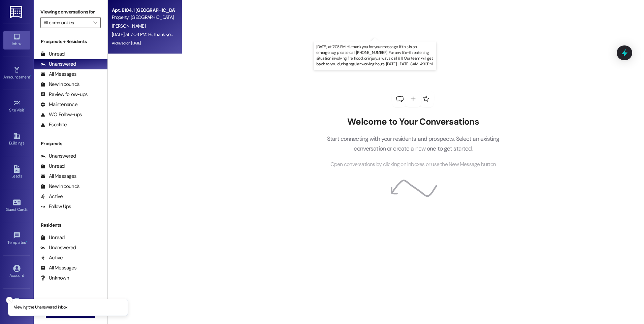 This screenshot has width=644, height=324. I want to click on div: Prospects + Residents, so click(71, 41).